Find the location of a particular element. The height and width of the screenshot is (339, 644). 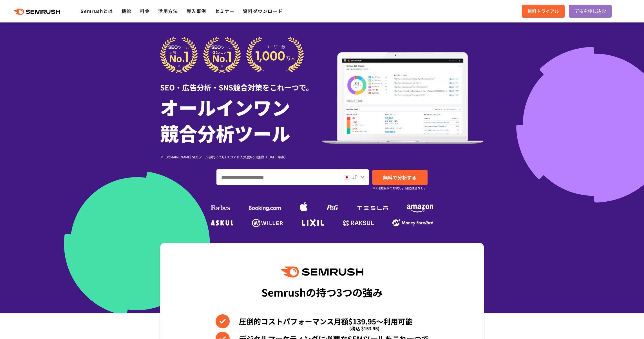

div: SEO・広告分析・SNS競合対策をこれ一つで。 is located at coordinates (241, 83).